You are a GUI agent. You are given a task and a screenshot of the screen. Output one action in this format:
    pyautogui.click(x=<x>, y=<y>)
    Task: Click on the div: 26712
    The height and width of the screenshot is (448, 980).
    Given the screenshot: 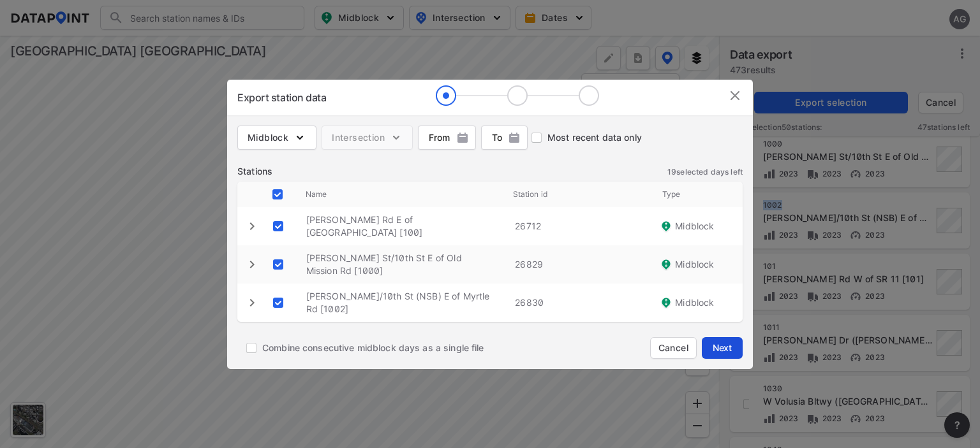 What is the action you would take?
    pyautogui.click(x=577, y=226)
    